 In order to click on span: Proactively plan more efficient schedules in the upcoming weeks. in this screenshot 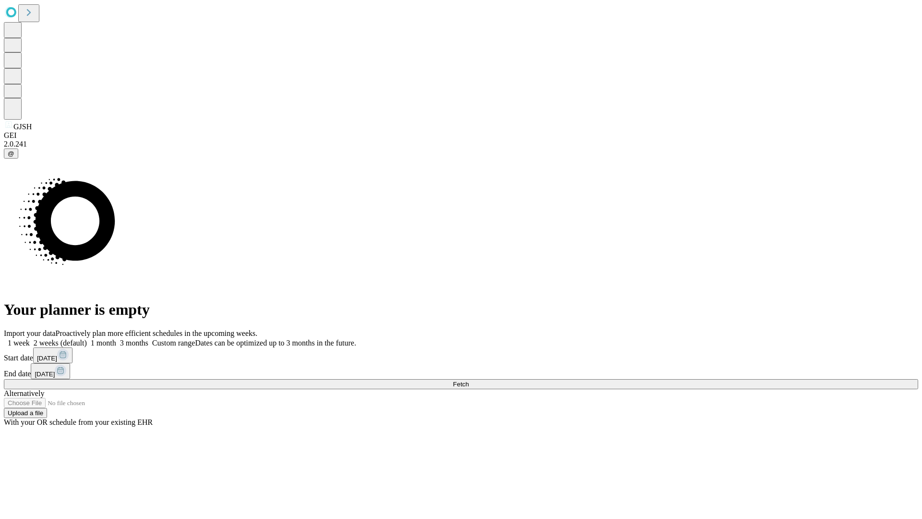, I will do `click(157, 333)`.